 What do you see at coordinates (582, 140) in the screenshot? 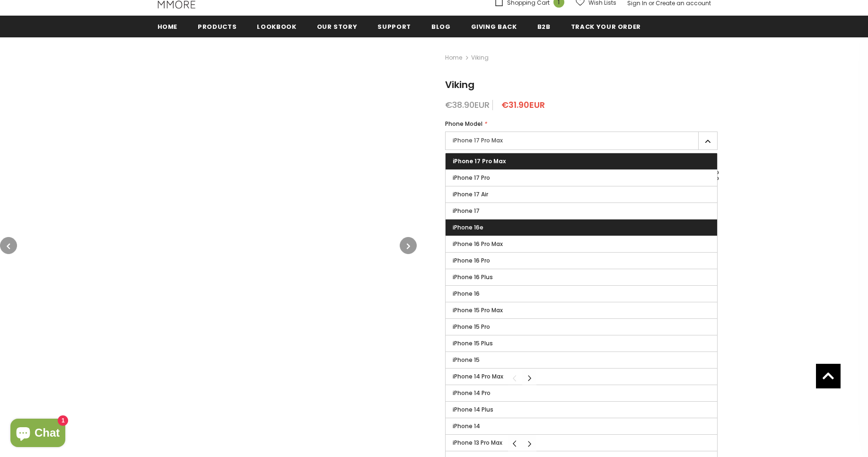
I see `label: iPhone 17 Pro Max` at bounding box center [582, 140].